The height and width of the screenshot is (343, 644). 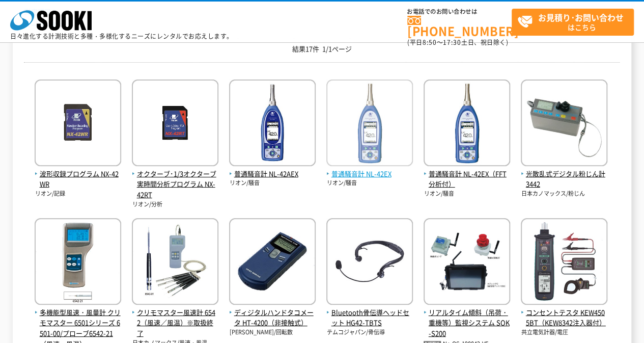 What do you see at coordinates (467, 179) in the screenshot?
I see `span: 普通騒音計 NL-42EX（FFT分析付）` at bounding box center [467, 179].